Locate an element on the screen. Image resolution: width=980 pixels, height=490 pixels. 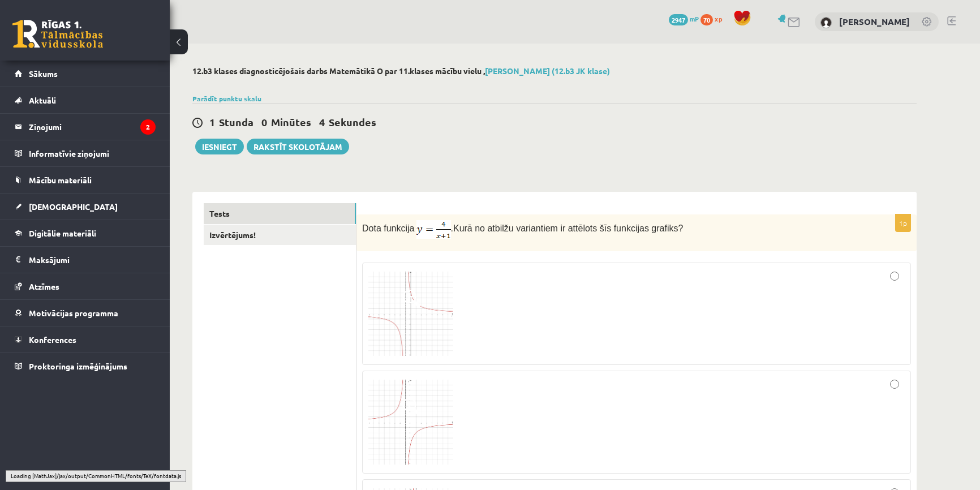
span: 0 is located at coordinates (264, 121).